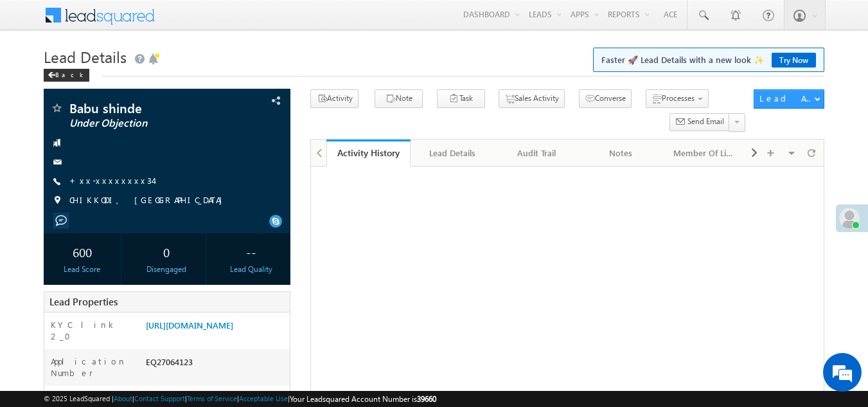  What do you see at coordinates (82, 251) in the screenshot?
I see `div: 600` at bounding box center [82, 251].